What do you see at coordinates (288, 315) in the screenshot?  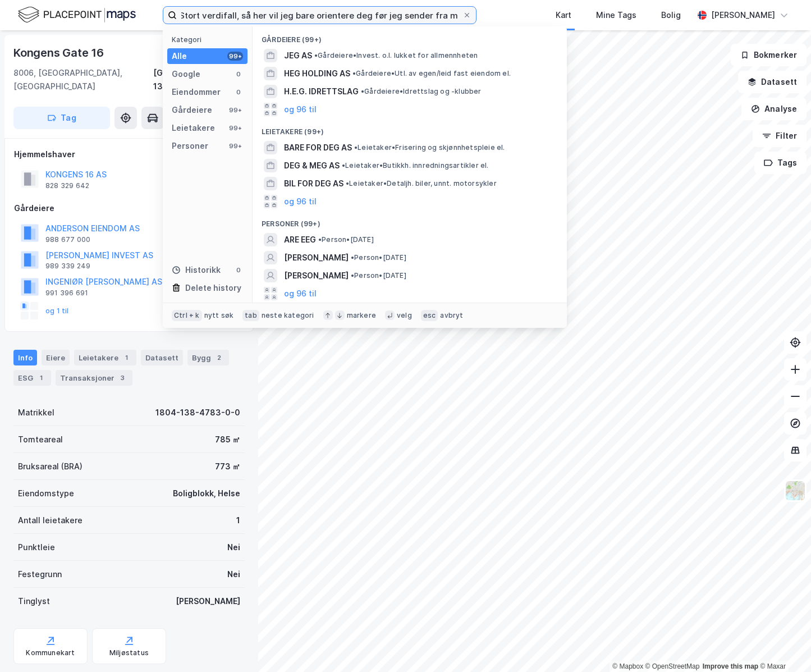 I see `div: neste kategori` at bounding box center [288, 315].